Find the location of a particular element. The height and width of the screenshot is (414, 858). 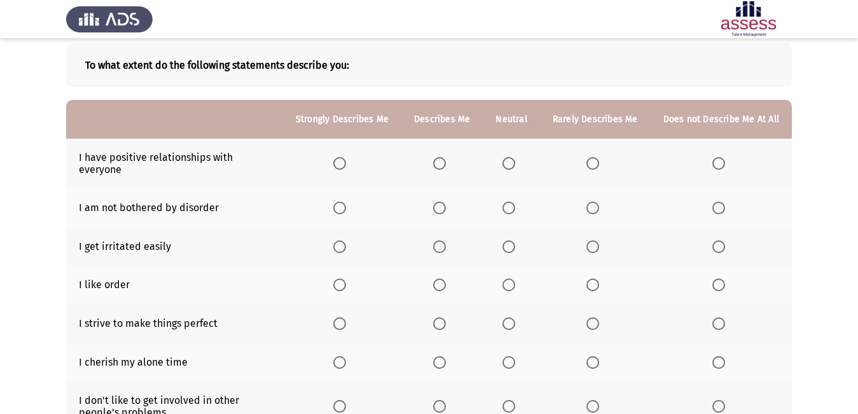

td: I like order is located at coordinates (174, 285).